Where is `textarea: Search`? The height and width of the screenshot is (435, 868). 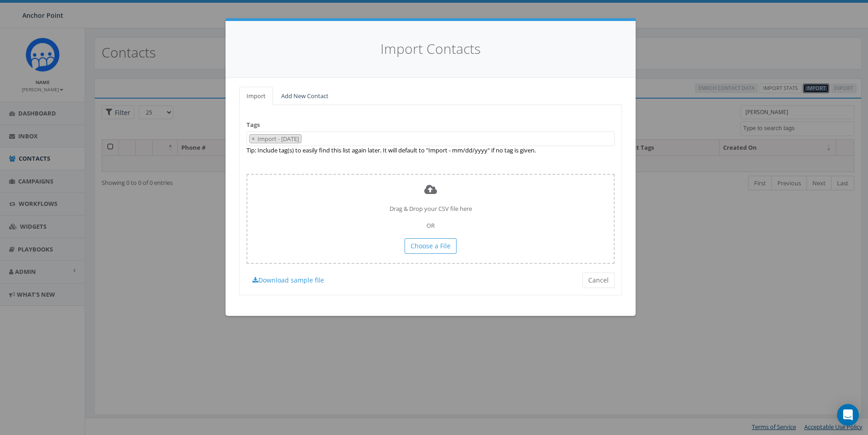
textarea: Search is located at coordinates (306, 139).